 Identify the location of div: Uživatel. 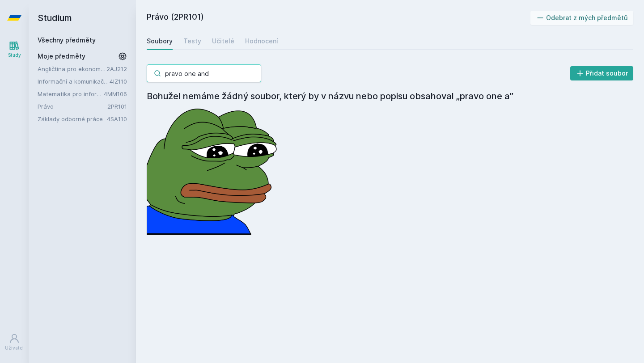
(15, 348).